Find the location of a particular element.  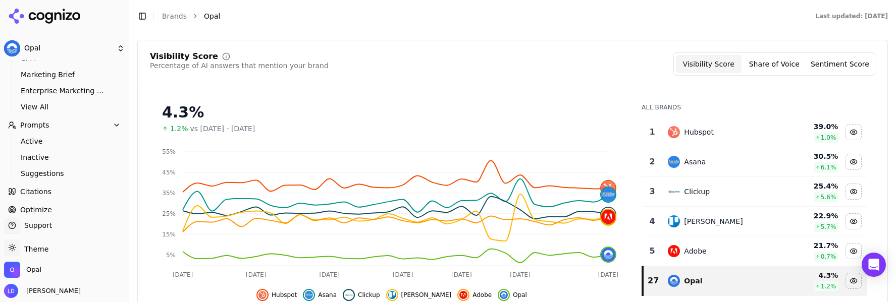

div: Open Intercom Messenger is located at coordinates (874, 265).